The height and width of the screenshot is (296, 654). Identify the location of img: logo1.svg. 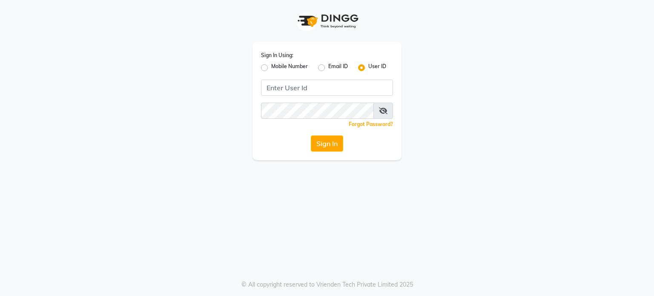
(327, 21).